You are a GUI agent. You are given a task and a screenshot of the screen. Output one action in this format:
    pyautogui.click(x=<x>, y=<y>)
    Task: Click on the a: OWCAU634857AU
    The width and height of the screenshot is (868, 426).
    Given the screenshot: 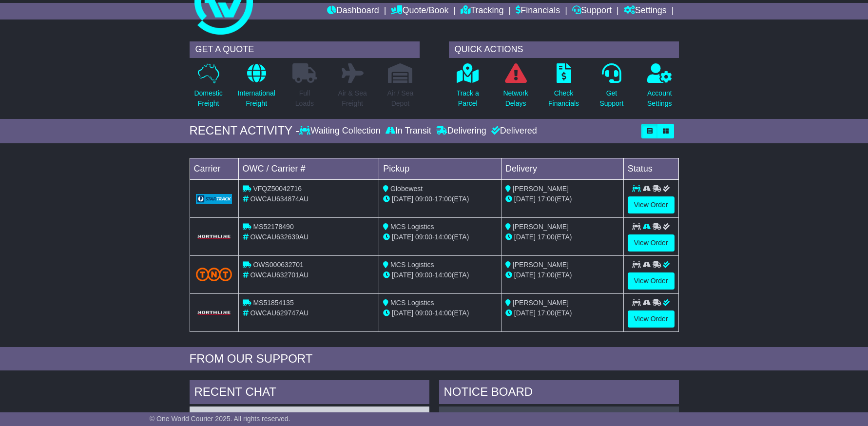 What is the action you would take?
    pyautogui.click(x=224, y=415)
    